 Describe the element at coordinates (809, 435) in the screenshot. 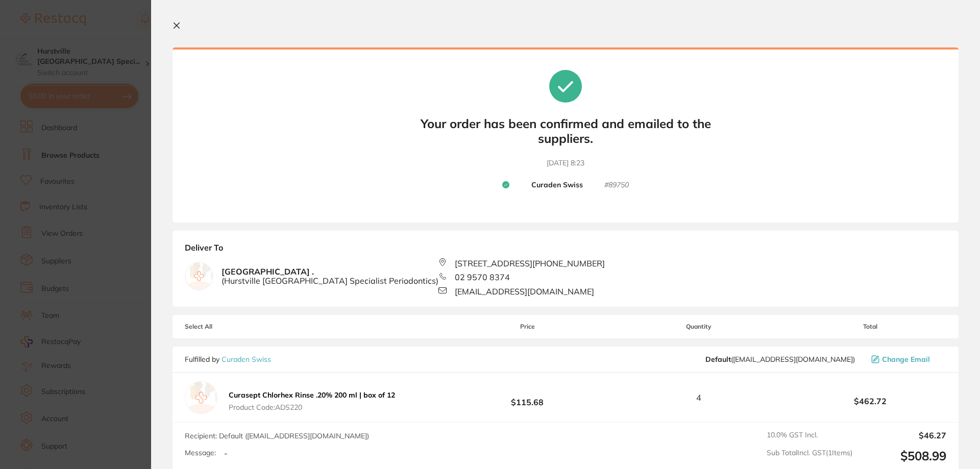

I see `span: 10.0 % GST Incl.` at that location.